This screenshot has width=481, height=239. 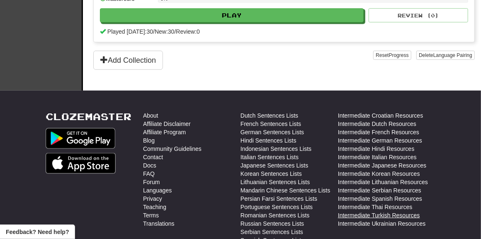 I want to click on a: Korean Sentences Lists, so click(x=271, y=173).